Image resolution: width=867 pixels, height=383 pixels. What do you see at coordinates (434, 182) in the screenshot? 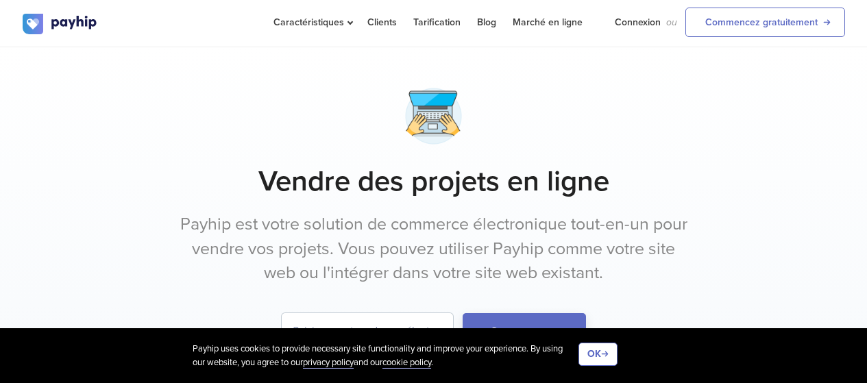
I see `h1: Vendre des projets en ligne` at bounding box center [434, 182].